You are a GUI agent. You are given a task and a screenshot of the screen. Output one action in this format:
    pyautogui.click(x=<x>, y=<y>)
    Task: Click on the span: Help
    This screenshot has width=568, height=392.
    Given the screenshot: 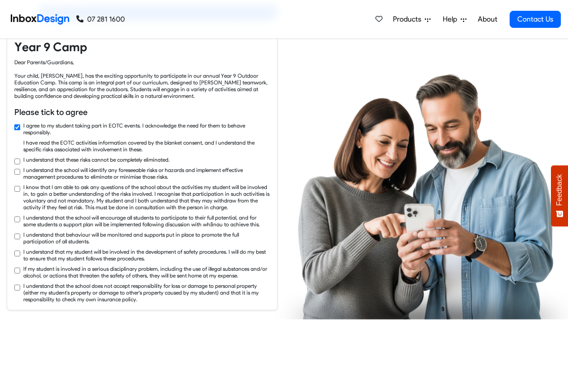 What is the action you would take?
    pyautogui.click(x=452, y=19)
    